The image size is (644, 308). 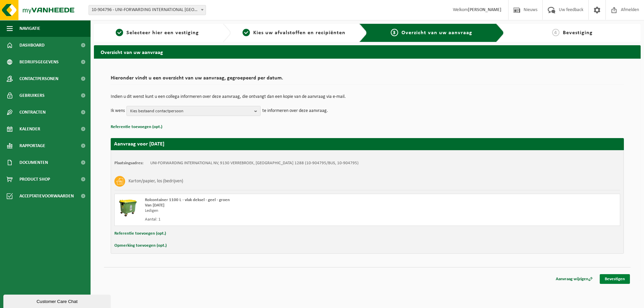 I want to click on p: Ik wens, so click(x=117, y=111).